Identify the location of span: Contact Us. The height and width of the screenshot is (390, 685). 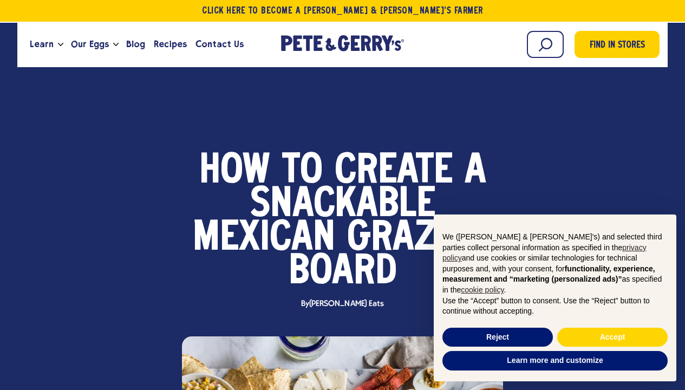
(219, 44).